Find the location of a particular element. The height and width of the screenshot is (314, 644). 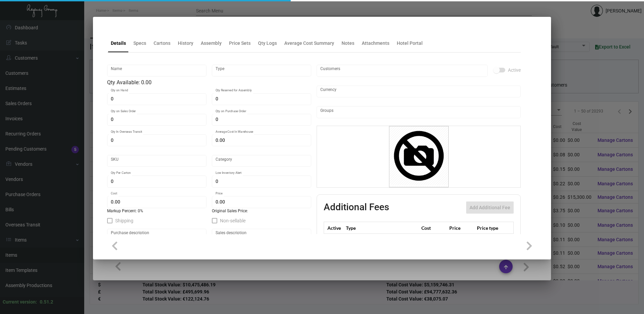

div: Hotel Portal is located at coordinates (410, 43).